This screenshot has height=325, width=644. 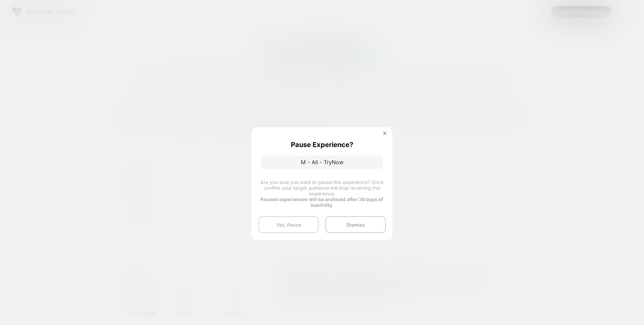 I want to click on strong: Paused experiences will be archived after 30 days of inactivity., so click(x=321, y=202).